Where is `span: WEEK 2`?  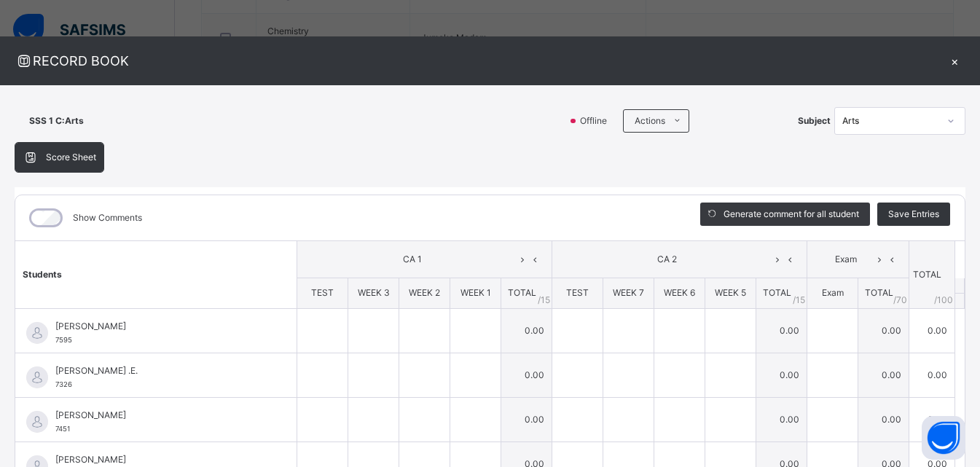 span: WEEK 2 is located at coordinates (424, 292).